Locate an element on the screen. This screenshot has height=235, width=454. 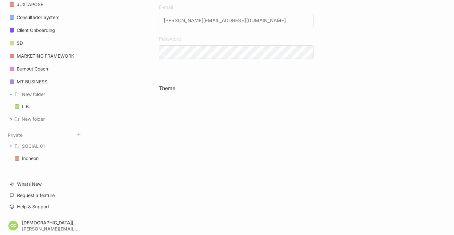
button: Private is located at coordinates (15, 135).